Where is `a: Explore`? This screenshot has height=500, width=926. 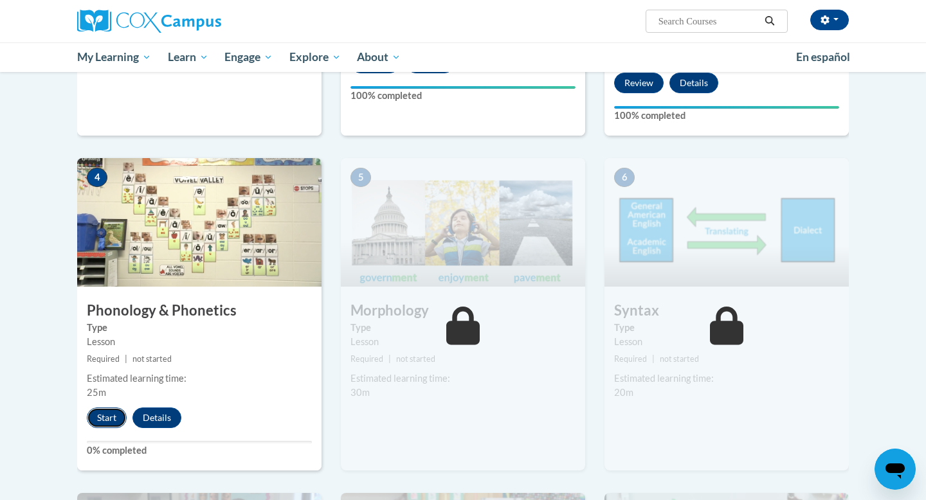 a: Explore is located at coordinates (315, 57).